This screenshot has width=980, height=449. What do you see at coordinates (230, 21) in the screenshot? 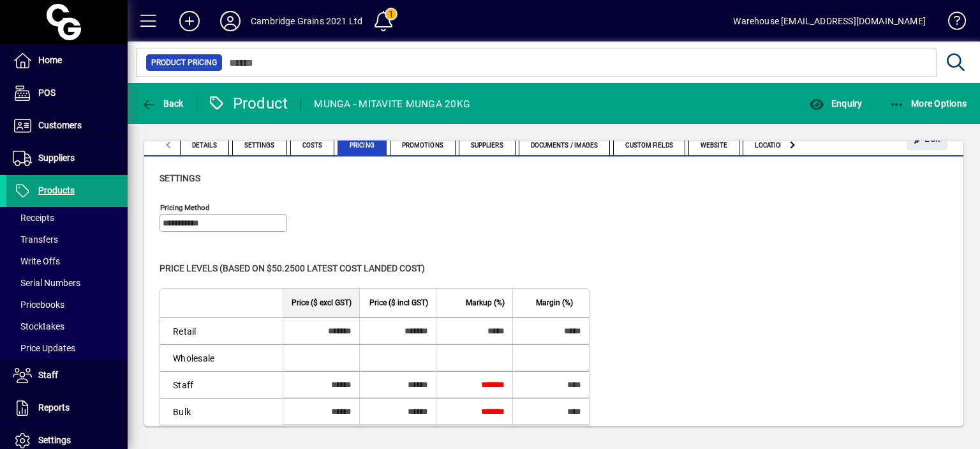
I see `button: Profile` at bounding box center [230, 21].